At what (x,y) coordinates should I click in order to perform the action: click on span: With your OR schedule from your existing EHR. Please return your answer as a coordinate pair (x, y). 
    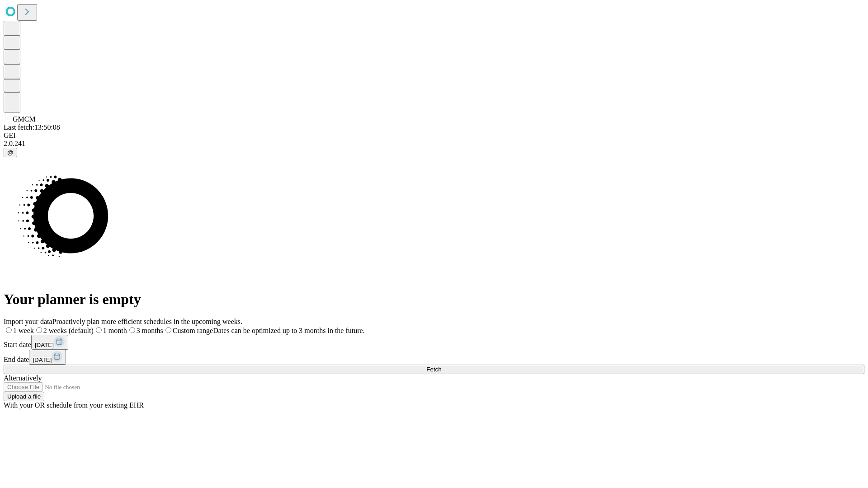
    Looking at the image, I should click on (74, 405).